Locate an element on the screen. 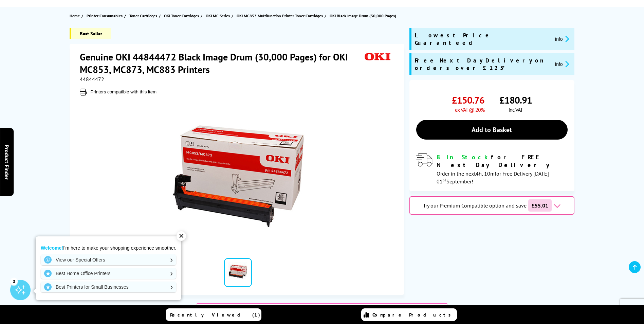 This screenshot has width=644, height=324. strong: Welcome! is located at coordinates (52, 248).